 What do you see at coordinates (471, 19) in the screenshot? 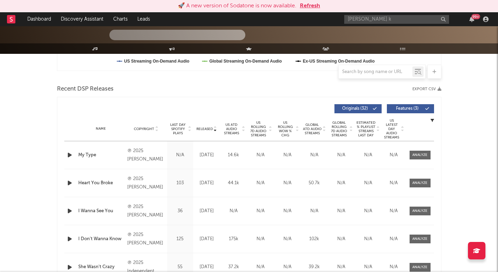
I see `button: 99+` at bounding box center [471, 19].